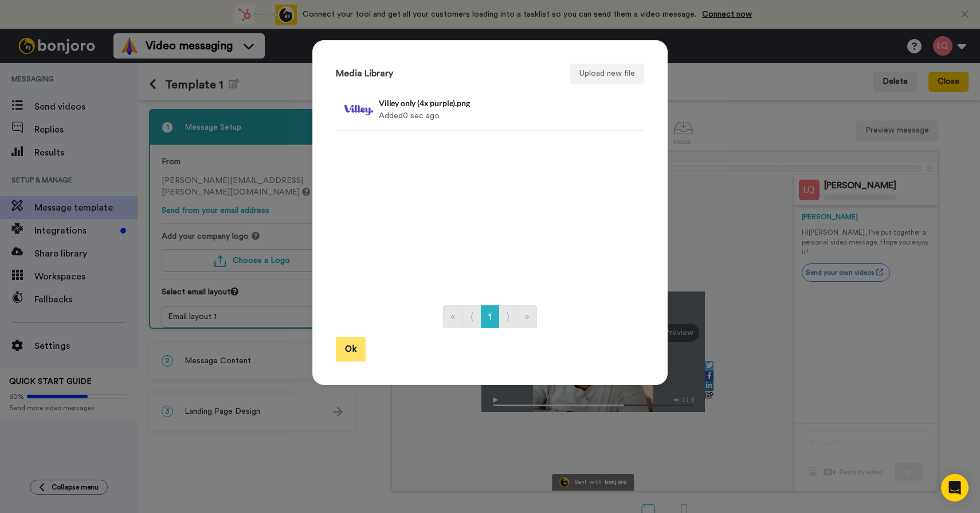 This screenshot has height=513, width=980. I want to click on button: Upload new file, so click(607, 74).